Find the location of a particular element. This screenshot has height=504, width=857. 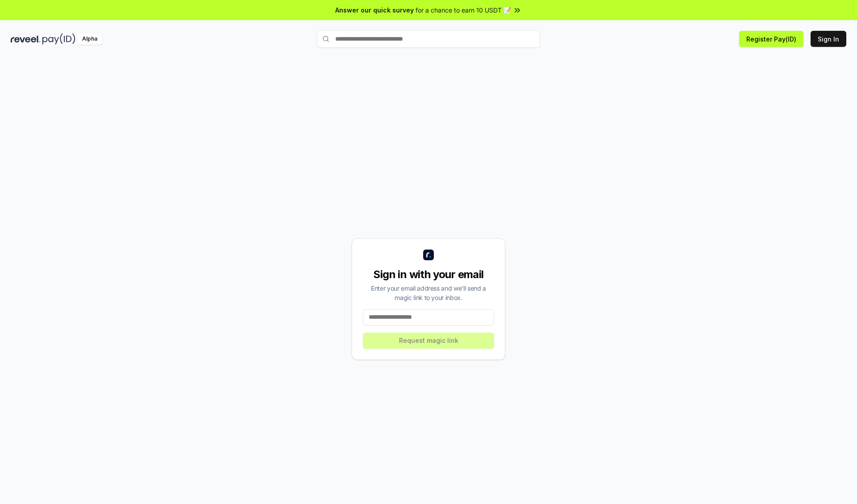

img: logo_small is located at coordinates (429, 255).